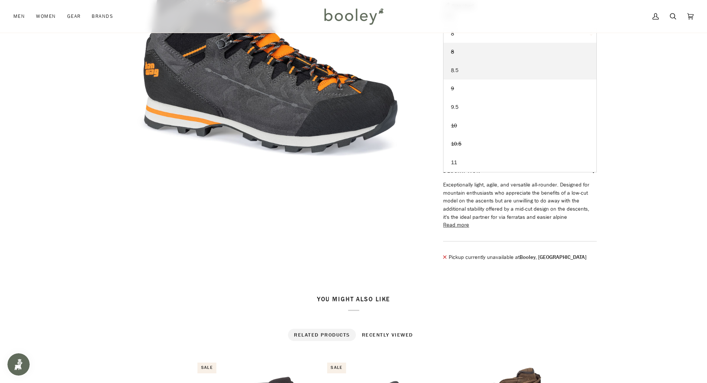 This screenshot has height=383, width=707. Describe the element at coordinates (520, 89) in the screenshot. I see `a: 9` at that location.